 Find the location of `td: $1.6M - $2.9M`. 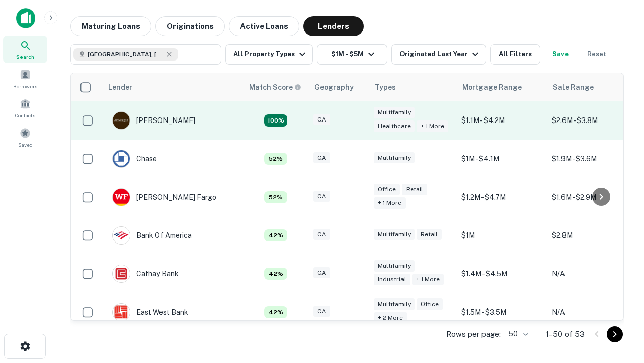

td: $1.6M - $2.9M is located at coordinates (592, 197).